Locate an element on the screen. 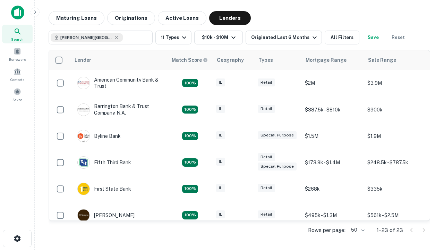 Image resolution: width=444 pixels, height=250 pixels. a: Search is located at coordinates (17, 34).